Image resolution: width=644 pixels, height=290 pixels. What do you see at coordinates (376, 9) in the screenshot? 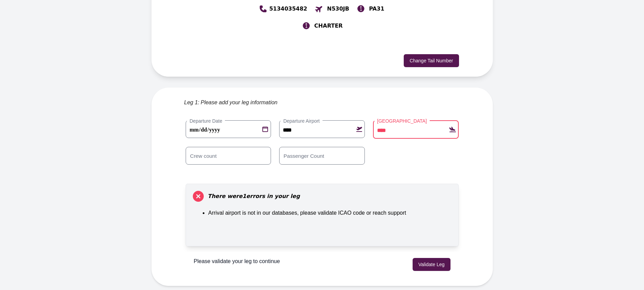
I see `span: PA31` at bounding box center [376, 9].